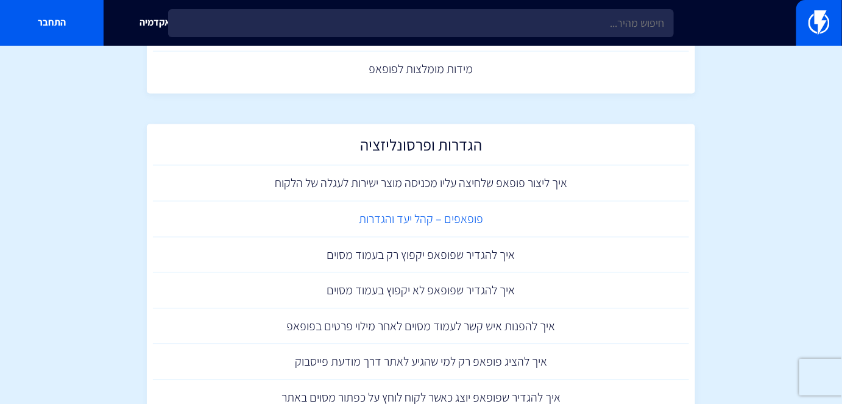 The image size is (842, 404). I want to click on a: הגדרות ופרסונליזציה, so click(421, 148).